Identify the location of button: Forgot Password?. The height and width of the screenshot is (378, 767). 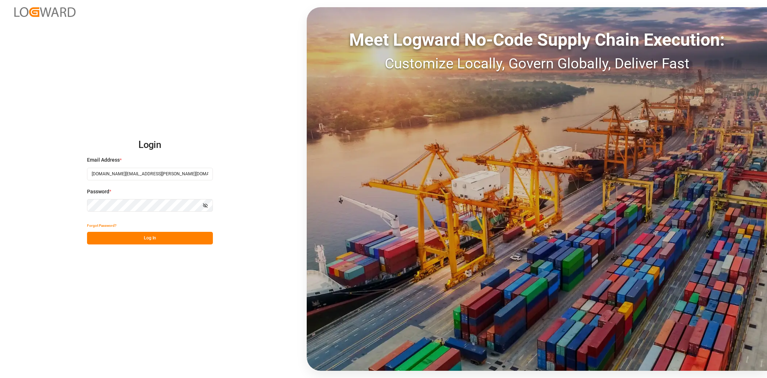
(102, 225).